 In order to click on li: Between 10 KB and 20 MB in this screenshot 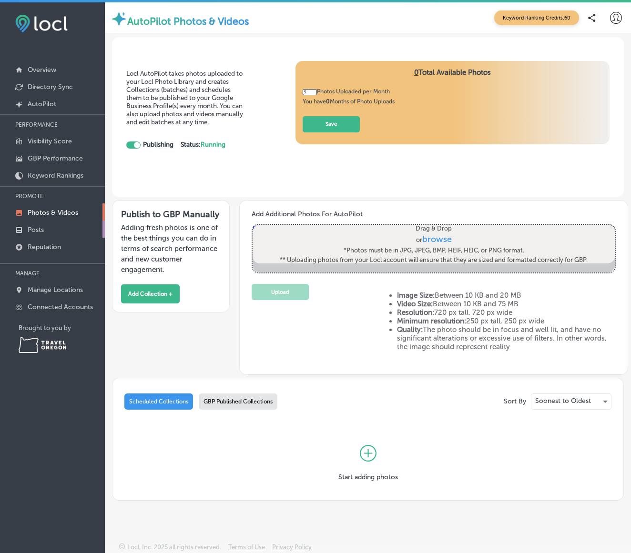, I will do `click(506, 295)`.